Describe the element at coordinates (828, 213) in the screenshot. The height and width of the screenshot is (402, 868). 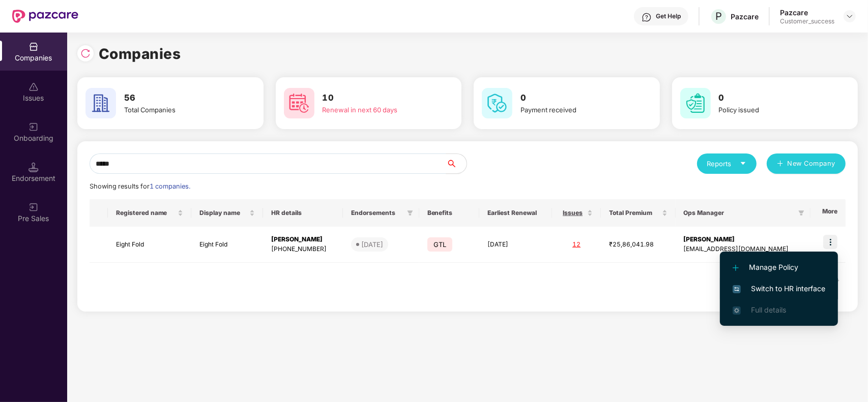
I see `th: More` at that location.